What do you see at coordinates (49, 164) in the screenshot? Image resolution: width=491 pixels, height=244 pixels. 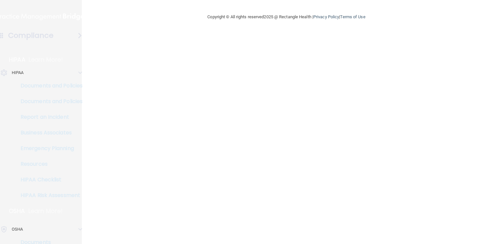 I see `p: Resources` at bounding box center [49, 164].